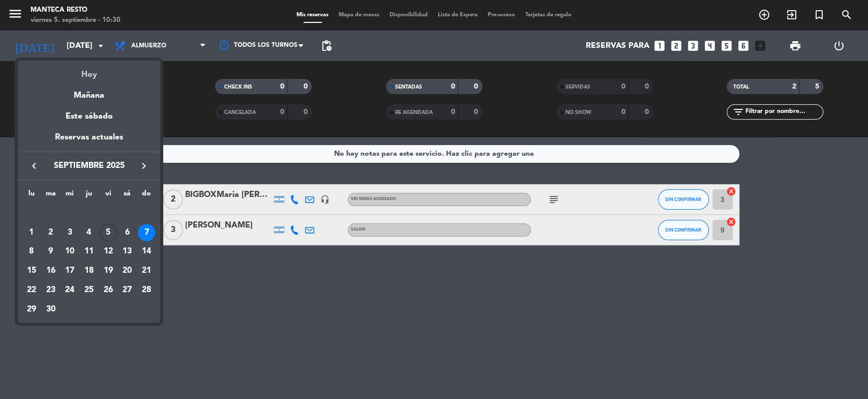 The image size is (868, 399). I want to click on button: keyboard_arrow_left, so click(34, 166).